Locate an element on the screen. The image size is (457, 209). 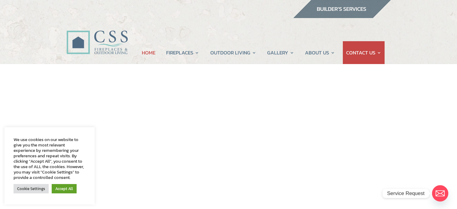
a: Accept All is located at coordinates (64, 189).